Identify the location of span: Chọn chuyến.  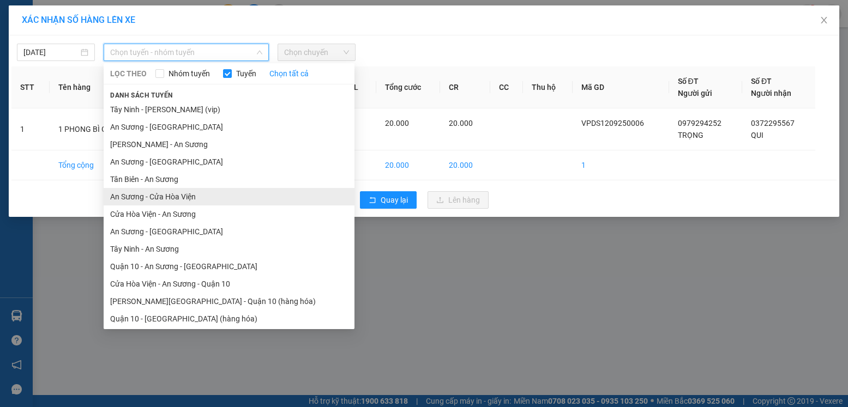
(316, 52).